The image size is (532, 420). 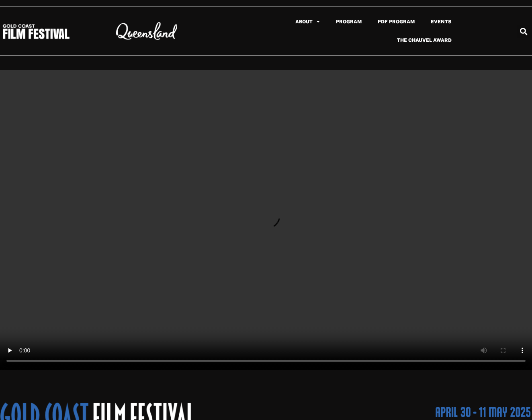 I want to click on a: Events, so click(x=441, y=22).